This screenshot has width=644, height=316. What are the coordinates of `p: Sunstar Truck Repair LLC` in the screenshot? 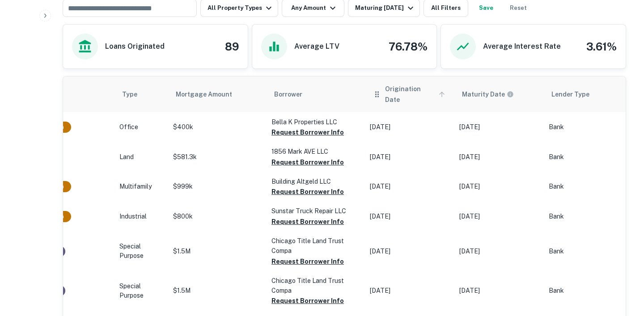 It's located at (316, 211).